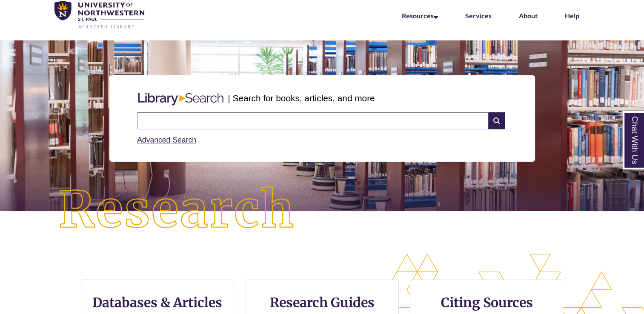 The width and height of the screenshot is (644, 314). I want to click on i: Search, so click(497, 121).